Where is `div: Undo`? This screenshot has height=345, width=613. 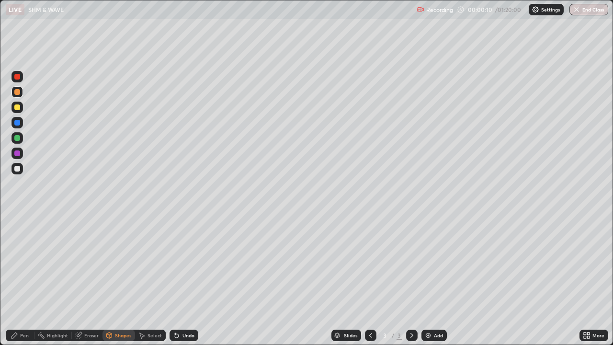
div: Undo is located at coordinates (188, 335).